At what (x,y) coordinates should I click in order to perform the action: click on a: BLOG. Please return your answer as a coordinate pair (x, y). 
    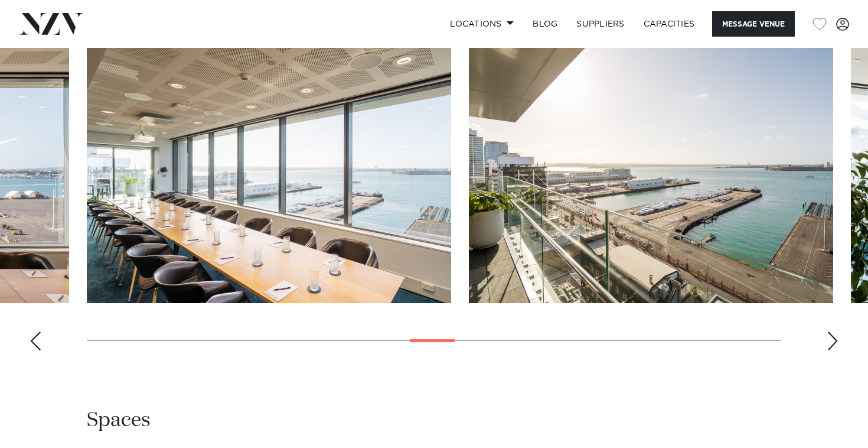
    Looking at the image, I should click on (545, 23).